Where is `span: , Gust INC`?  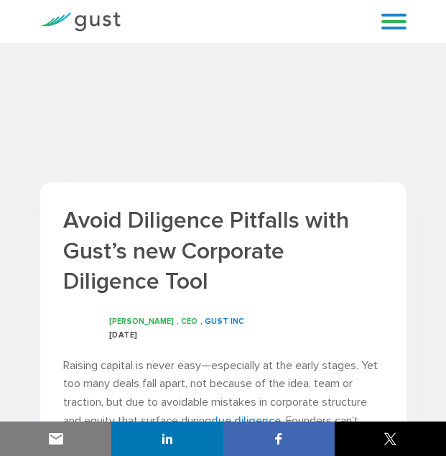 span: , Gust INC is located at coordinates (222, 321).